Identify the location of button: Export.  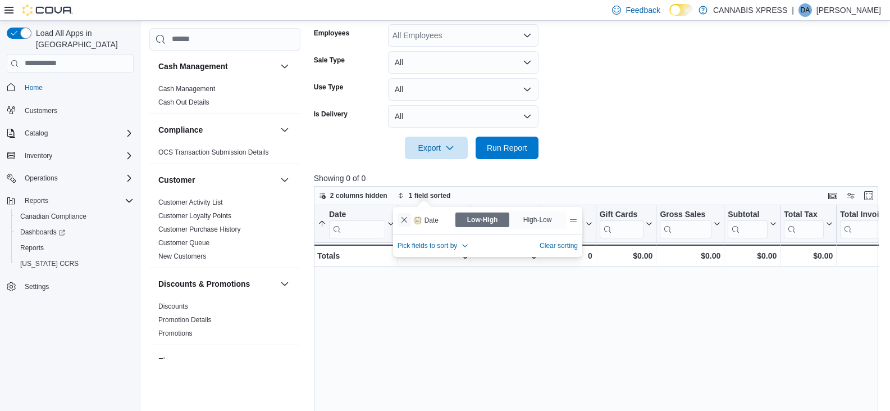
(436, 148).